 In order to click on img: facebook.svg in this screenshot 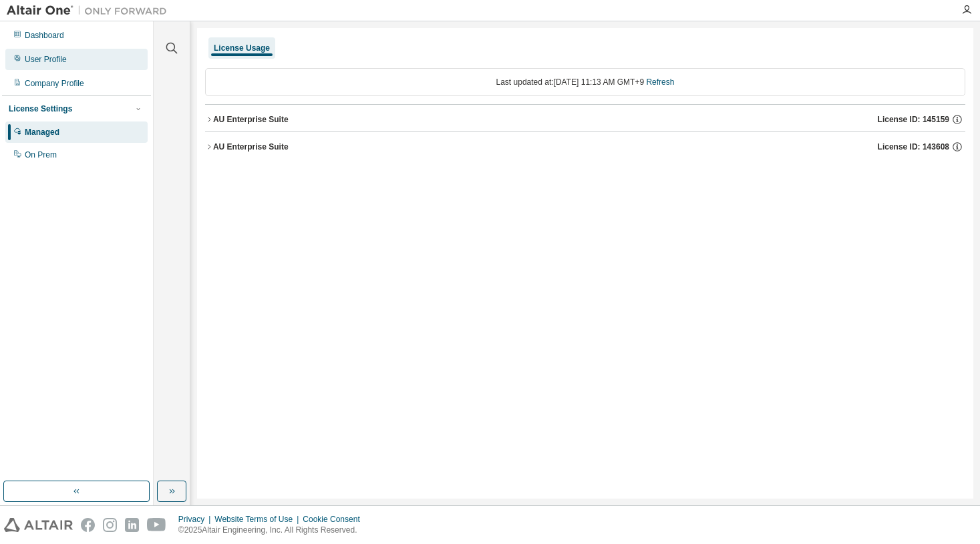, I will do `click(88, 525)`.